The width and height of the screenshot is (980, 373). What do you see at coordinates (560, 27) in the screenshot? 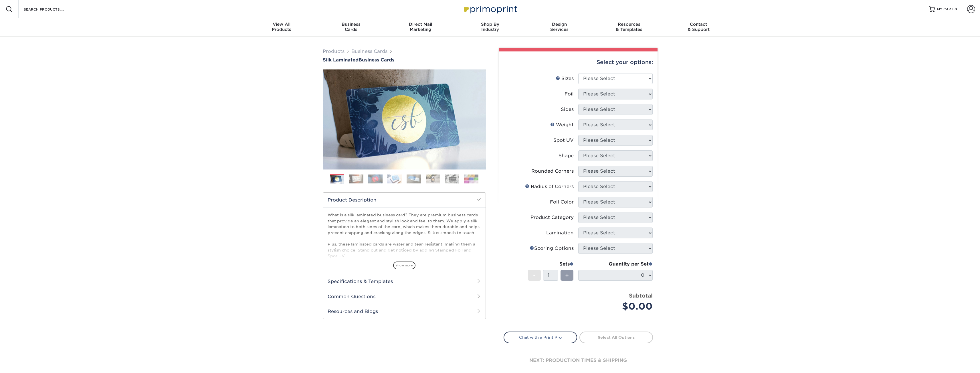
I see `div: Services` at bounding box center [560, 27].